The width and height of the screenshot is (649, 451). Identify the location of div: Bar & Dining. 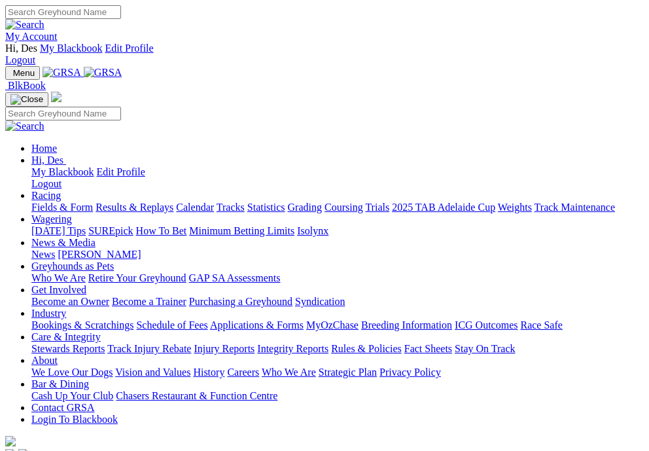
(338, 396).